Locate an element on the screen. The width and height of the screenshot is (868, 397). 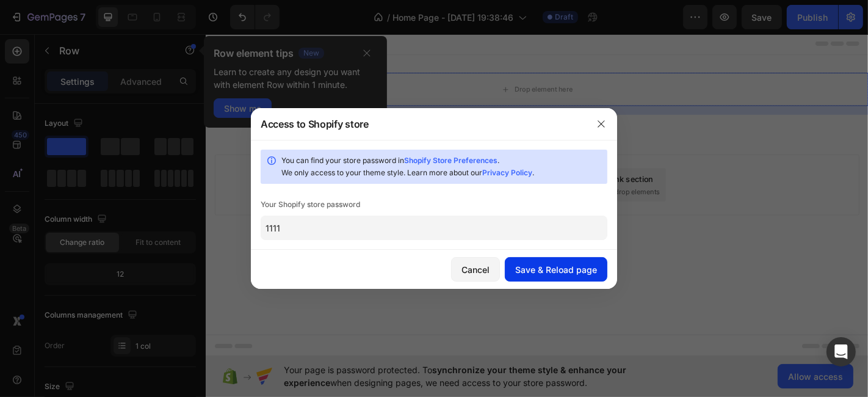
span: from URL or image is located at coordinates (361, 177).